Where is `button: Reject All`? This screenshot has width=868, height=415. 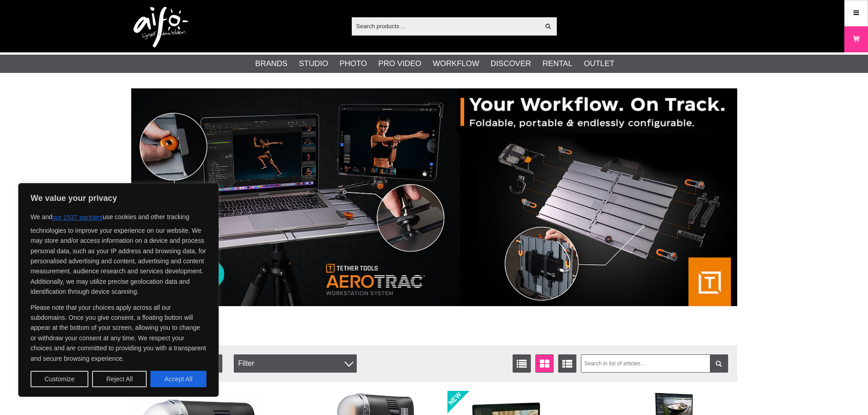 button: Reject All is located at coordinates (119, 379).